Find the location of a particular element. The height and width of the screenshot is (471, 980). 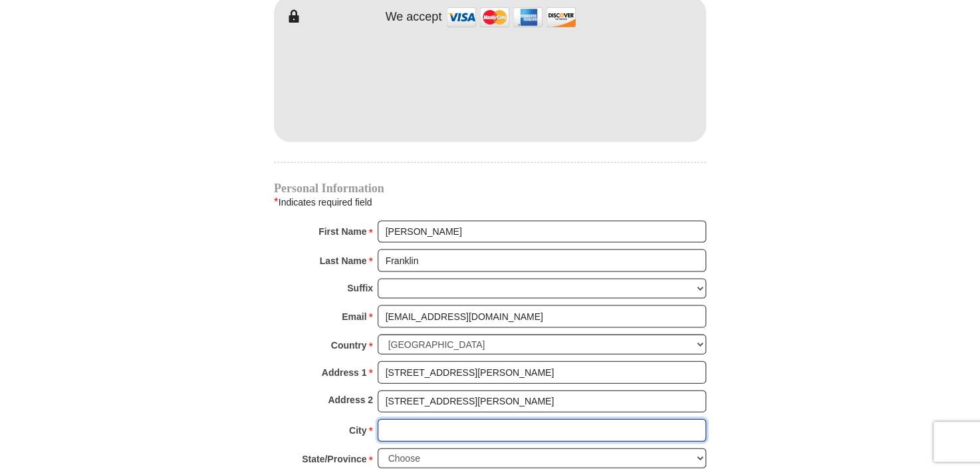

strong: First Name is located at coordinates (342, 230).